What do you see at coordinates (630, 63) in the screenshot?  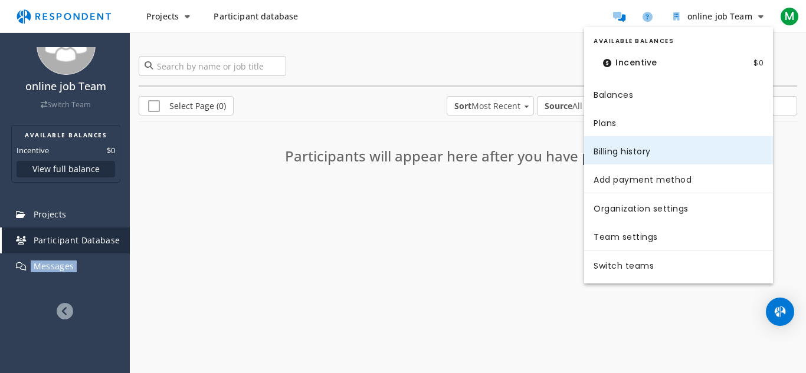 I see `dt: Incentive` at bounding box center [630, 63].